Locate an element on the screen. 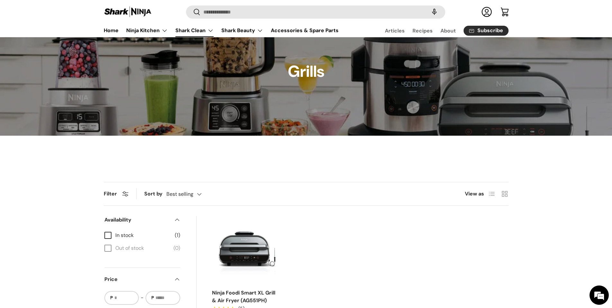  span: In stock is located at coordinates (143, 235).